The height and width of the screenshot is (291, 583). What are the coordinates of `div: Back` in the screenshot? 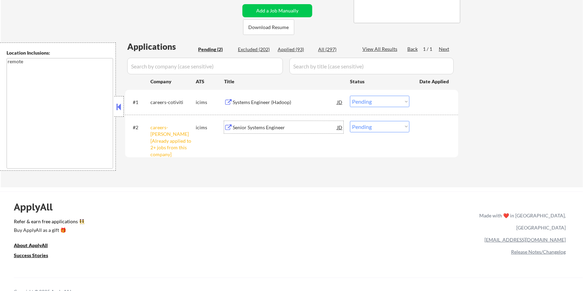 It's located at (413, 49).